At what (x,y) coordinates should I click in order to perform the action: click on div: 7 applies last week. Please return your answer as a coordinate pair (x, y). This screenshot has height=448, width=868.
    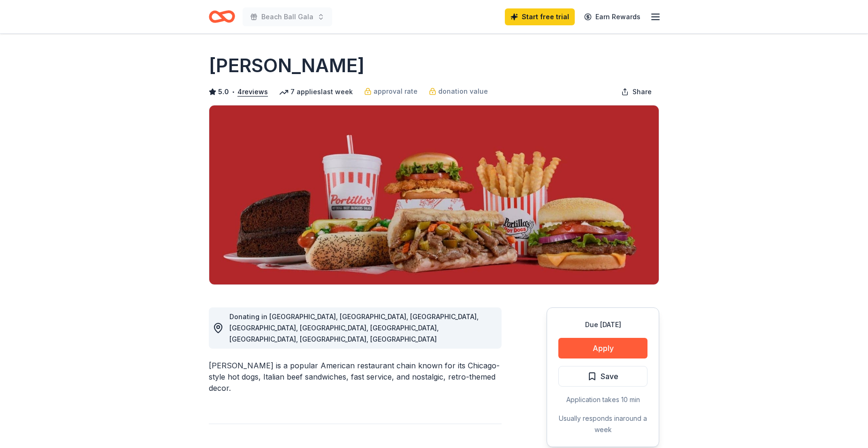
    Looking at the image, I should click on (316, 92).